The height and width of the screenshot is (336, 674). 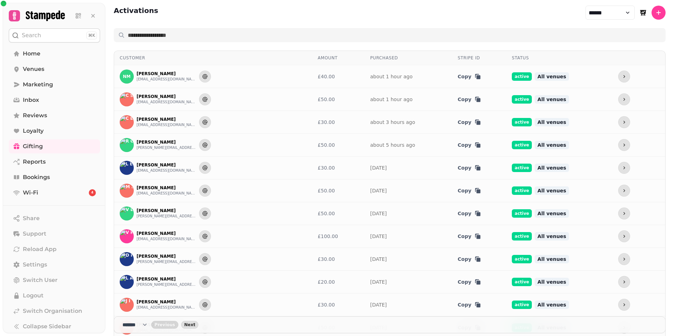 I want to click on img: C S, so click(x=127, y=99).